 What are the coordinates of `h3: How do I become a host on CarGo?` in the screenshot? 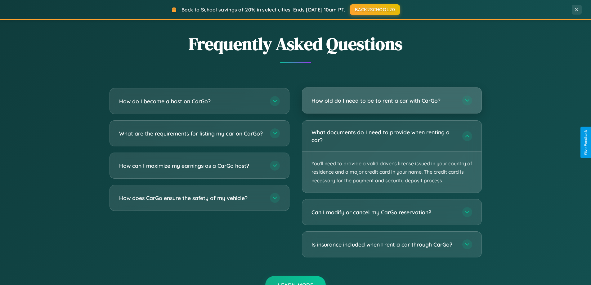 It's located at (191, 101).